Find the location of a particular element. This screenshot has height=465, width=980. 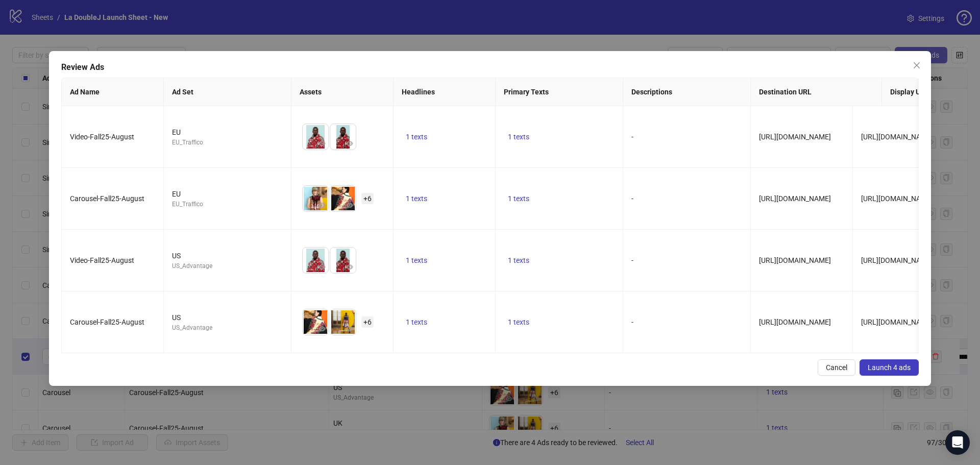

th: Ad Name is located at coordinates (113, 92).